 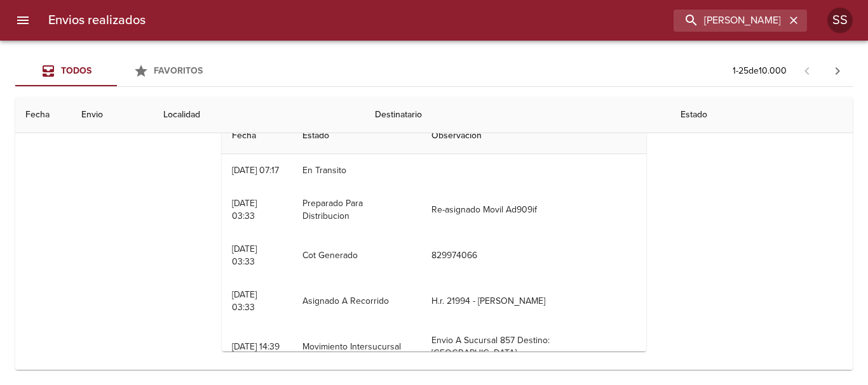 What do you see at coordinates (357, 255) in the screenshot?
I see `td: Cot Generado` at bounding box center [357, 255].